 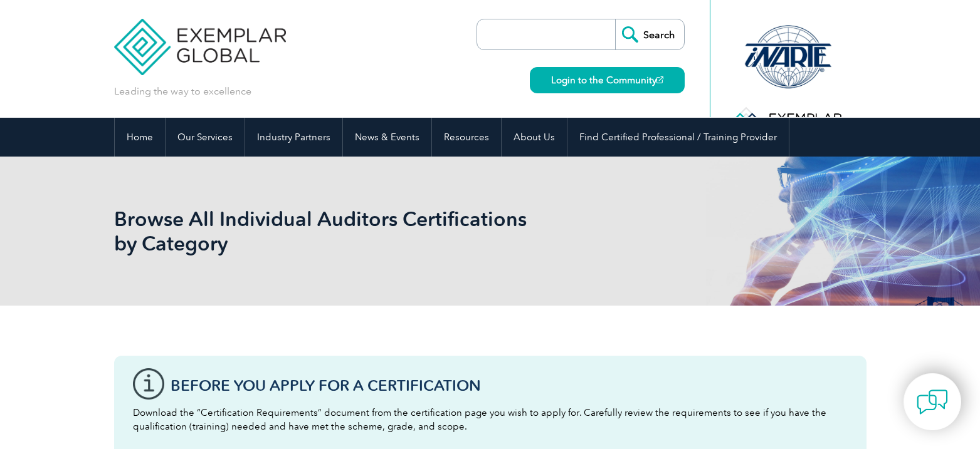 I want to click on a: News & Events, so click(x=387, y=137).